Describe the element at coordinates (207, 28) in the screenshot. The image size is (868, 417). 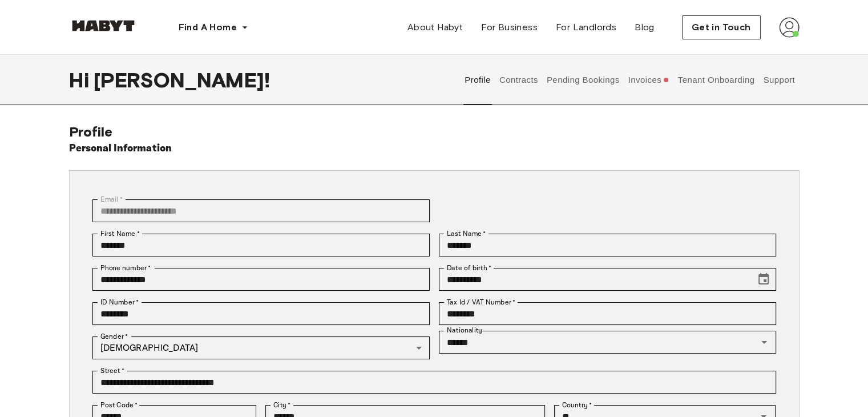
I see `span: Find A Home` at that location.